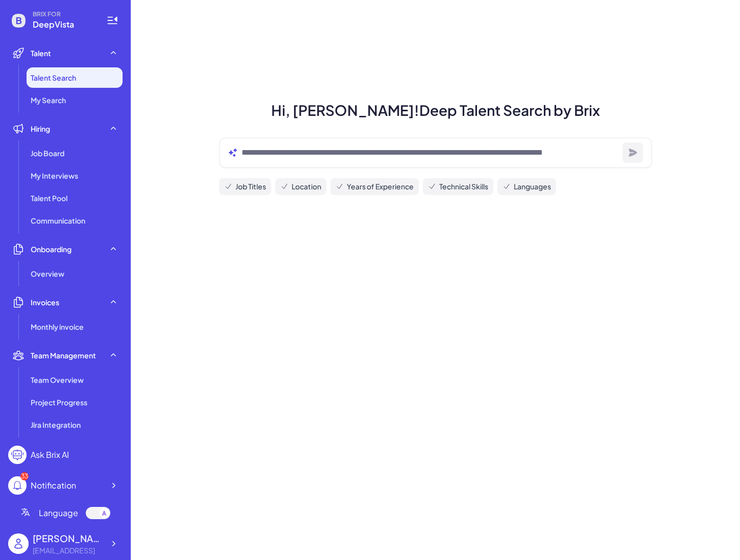  I want to click on span: Years of Experience, so click(380, 186).